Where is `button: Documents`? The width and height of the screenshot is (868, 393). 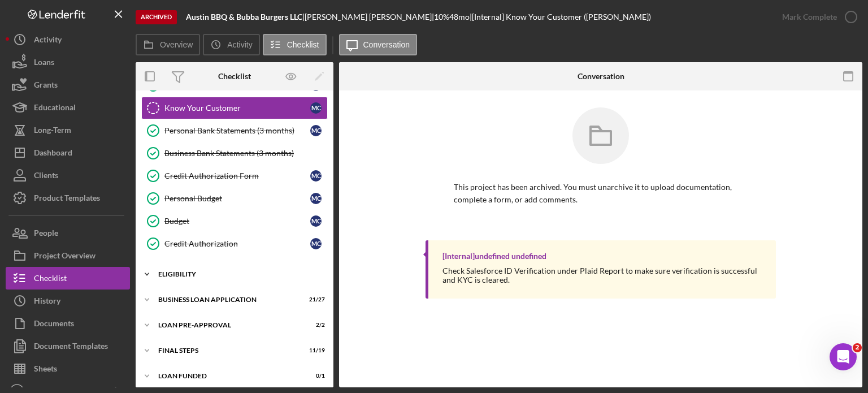 button: Documents is located at coordinates (67, 324).